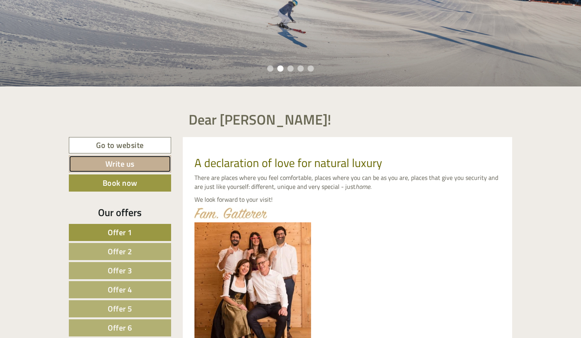 The width and height of the screenshot is (581, 338). Describe the element at coordinates (120, 327) in the screenshot. I see `span: Offer 6` at that location.